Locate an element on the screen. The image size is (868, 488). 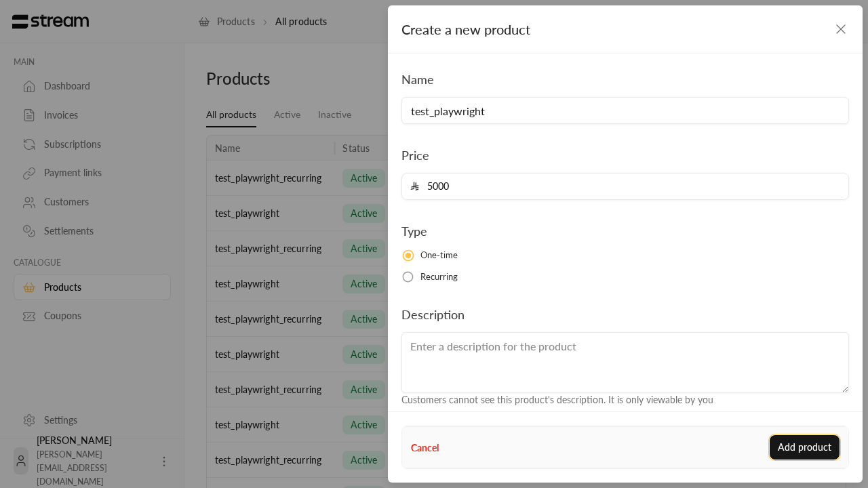
button: Add product is located at coordinates (805, 448).